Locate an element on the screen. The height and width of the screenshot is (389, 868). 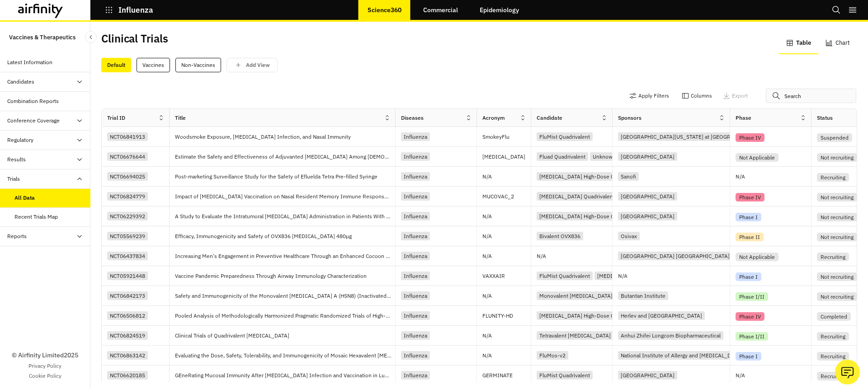
button: Close Sidebar is located at coordinates (91, 37).